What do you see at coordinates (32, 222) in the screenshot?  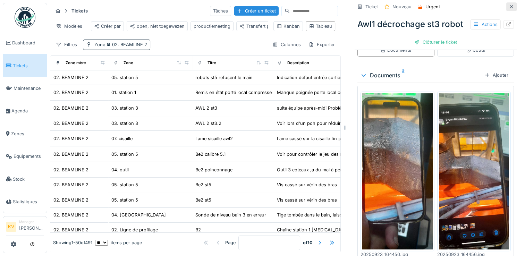 I see `div: Manager` at bounding box center [32, 222].